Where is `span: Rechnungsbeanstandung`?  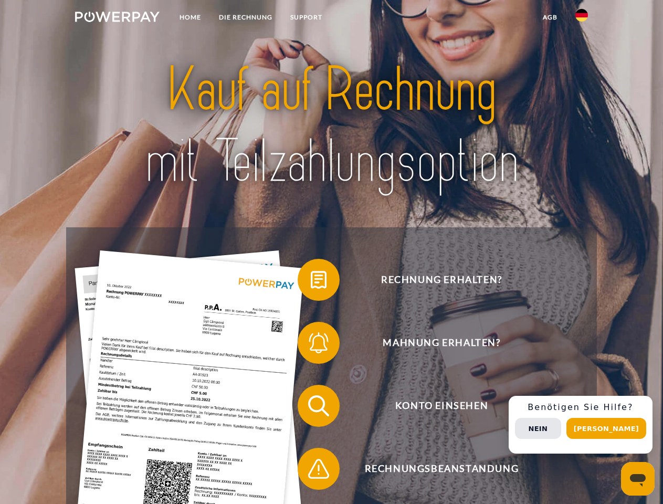
span: Rechnungsbeanstandung is located at coordinates (441, 469).